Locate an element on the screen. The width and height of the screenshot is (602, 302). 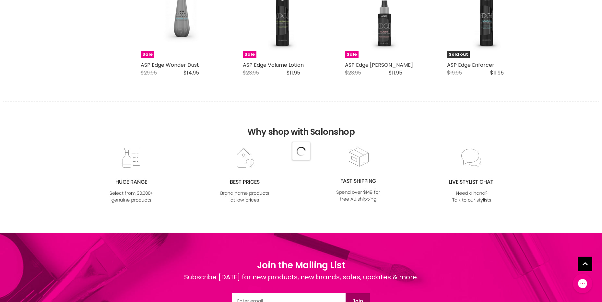
span: $14.95 is located at coordinates (191, 73).